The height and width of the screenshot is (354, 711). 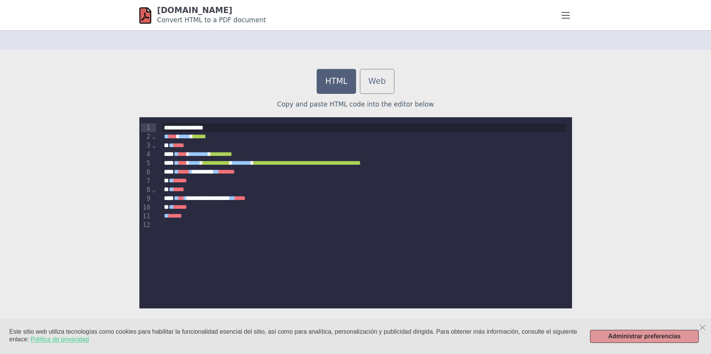 What do you see at coordinates (146, 154) in the screenshot?
I see `div: 4` at bounding box center [146, 154].